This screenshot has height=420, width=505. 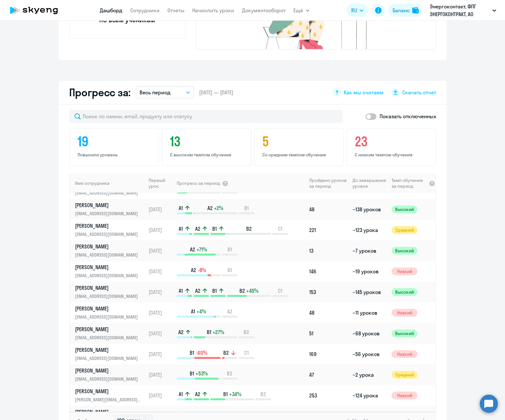 What do you see at coordinates (206, 116) in the screenshot?
I see `input: Поиск по имени, email, продукту или статусу` at bounding box center [206, 116].